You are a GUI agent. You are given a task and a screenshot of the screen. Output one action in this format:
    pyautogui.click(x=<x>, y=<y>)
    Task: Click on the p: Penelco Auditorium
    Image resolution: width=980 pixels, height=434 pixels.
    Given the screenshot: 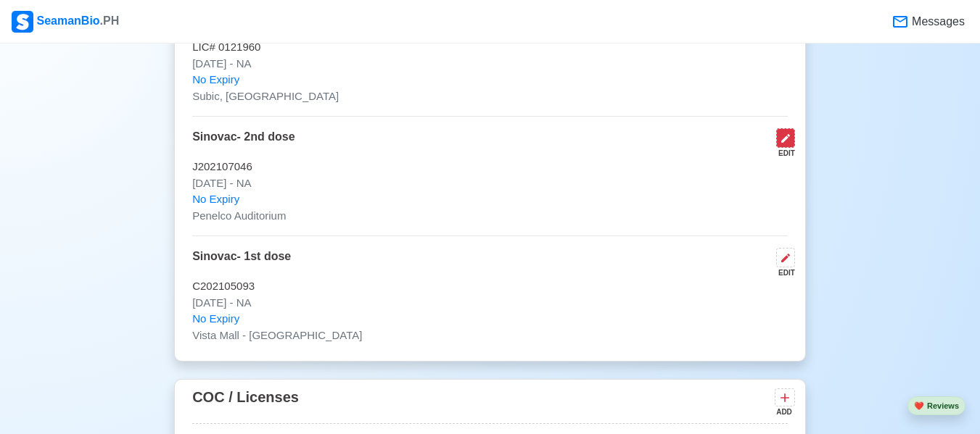 What is the action you would take?
    pyautogui.click(x=490, y=216)
    